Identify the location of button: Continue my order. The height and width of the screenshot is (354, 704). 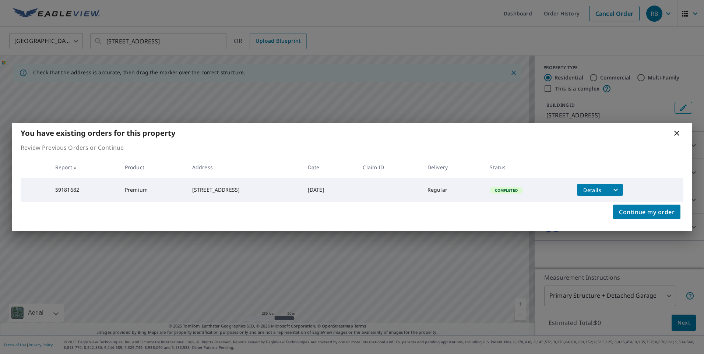
(647, 212).